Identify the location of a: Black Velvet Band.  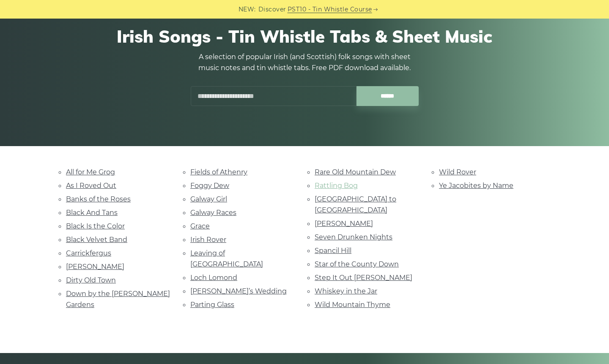
(97, 239).